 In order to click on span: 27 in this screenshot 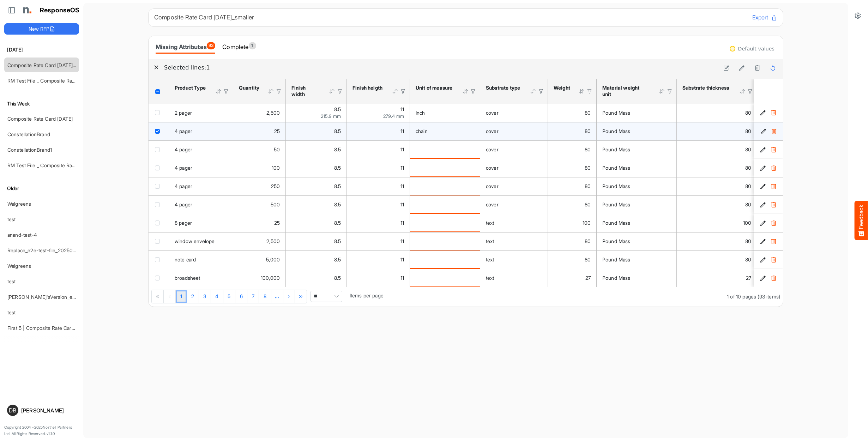, I will do `click(587, 278)`.